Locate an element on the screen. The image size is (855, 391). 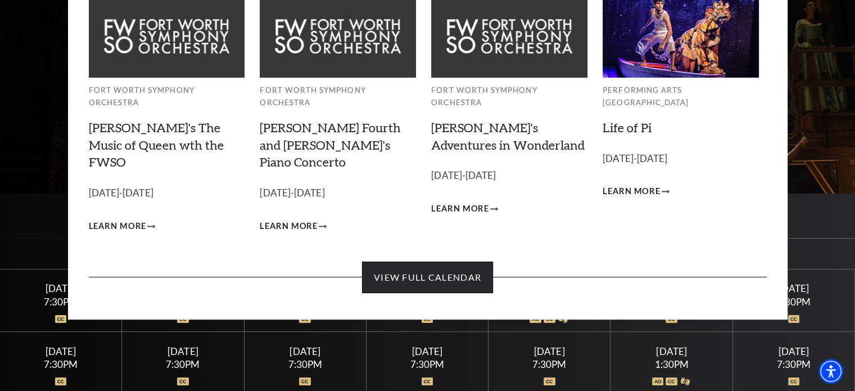
a: View Full Calendar is located at coordinates (427, 277).